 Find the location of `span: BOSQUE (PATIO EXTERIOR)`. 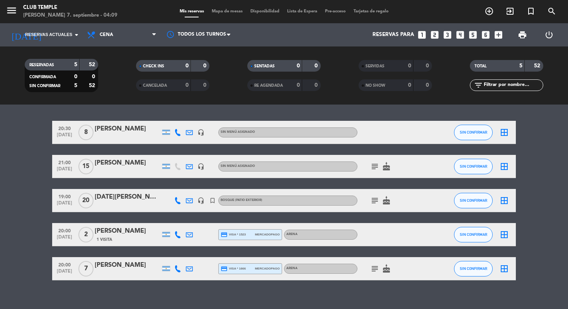

span: BOSQUE (PATIO EXTERIOR) is located at coordinates (242, 200).